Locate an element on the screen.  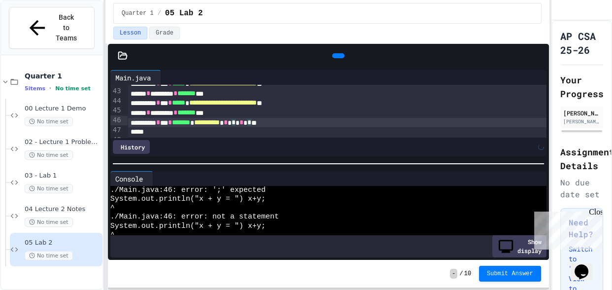
h2: Your Progress is located at coordinates (581, 87).